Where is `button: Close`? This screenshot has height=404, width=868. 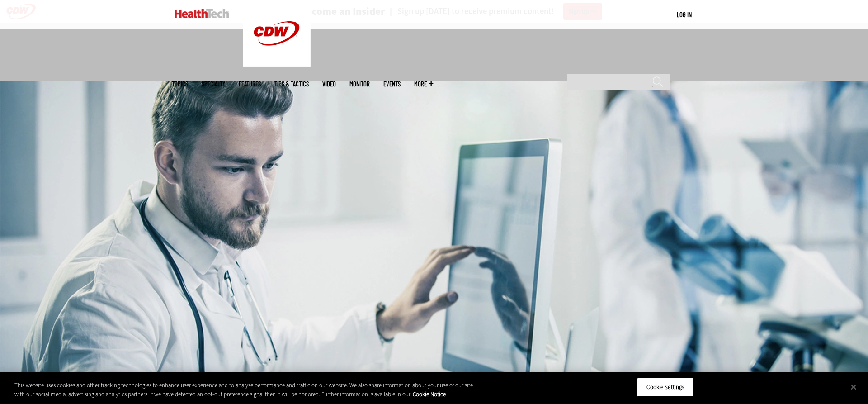
button: Close is located at coordinates (854, 386).